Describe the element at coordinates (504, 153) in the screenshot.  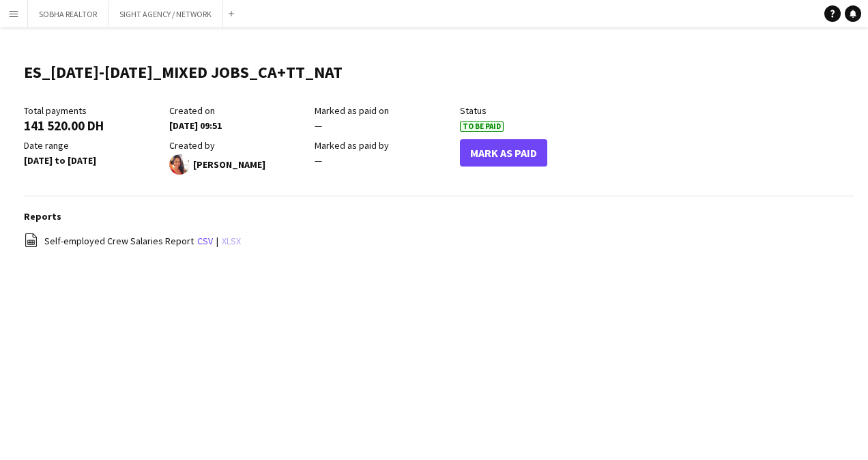
I see `button: Mark As Paid` at that location.